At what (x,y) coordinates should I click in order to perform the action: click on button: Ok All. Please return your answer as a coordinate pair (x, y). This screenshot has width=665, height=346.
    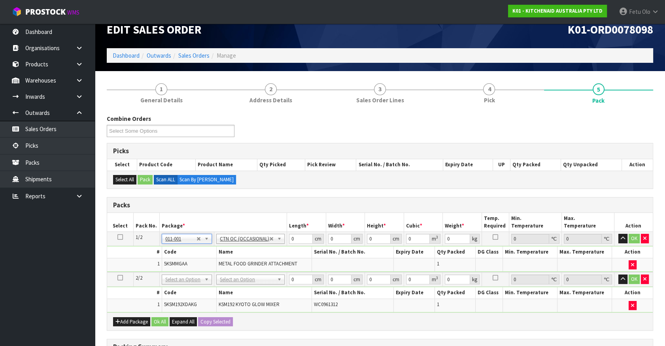
    Looking at the image, I should click on (160, 322).